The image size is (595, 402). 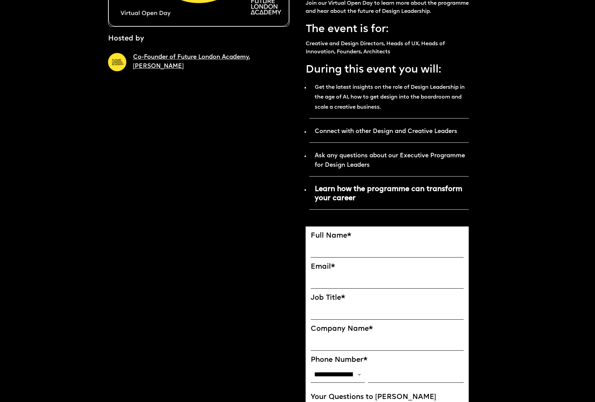 I want to click on label: Job Title, so click(x=387, y=298).